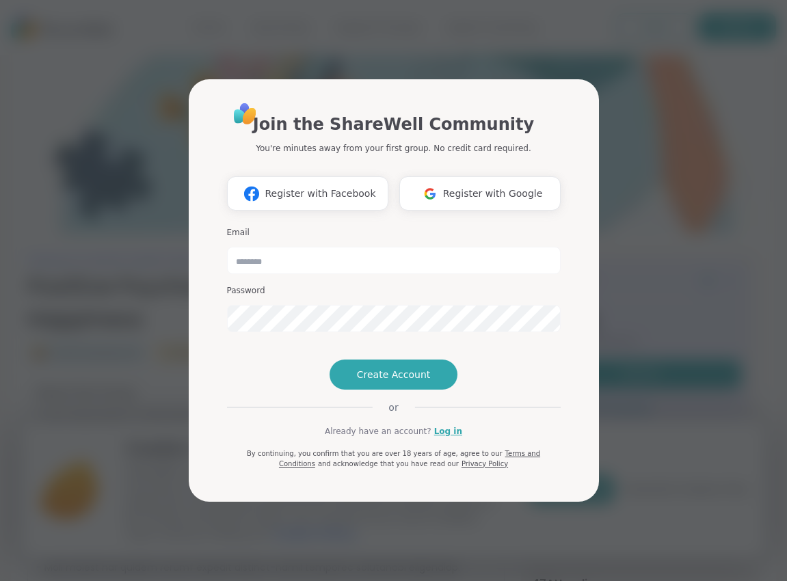 The image size is (787, 581). Describe the element at coordinates (480, 194) in the screenshot. I see `button: Register with Google` at that location.